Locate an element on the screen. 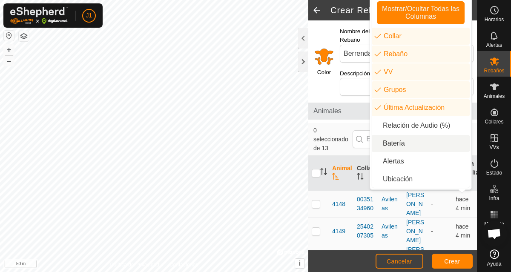 The image size is (511, 272). button: Mostrar/Ocultar Todas las Columnas is located at coordinates (421, 13).